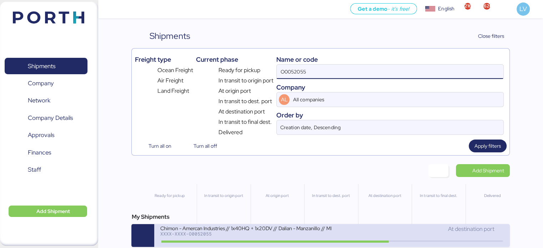 This screenshot has height=248, width=543. Describe the element at coordinates (46, 135) in the screenshot. I see `a: Approvals` at that location.